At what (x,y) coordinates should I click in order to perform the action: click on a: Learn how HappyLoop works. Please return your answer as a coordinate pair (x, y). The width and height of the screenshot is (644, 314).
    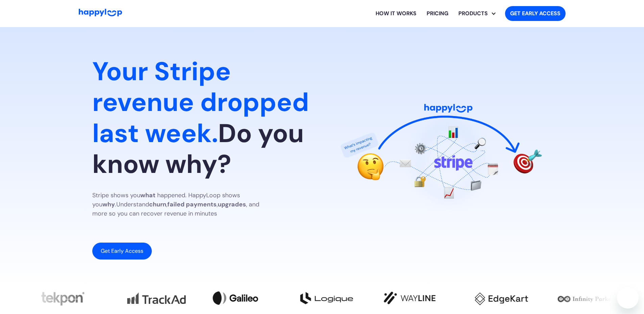
    Looking at the image, I should click on (396, 14).